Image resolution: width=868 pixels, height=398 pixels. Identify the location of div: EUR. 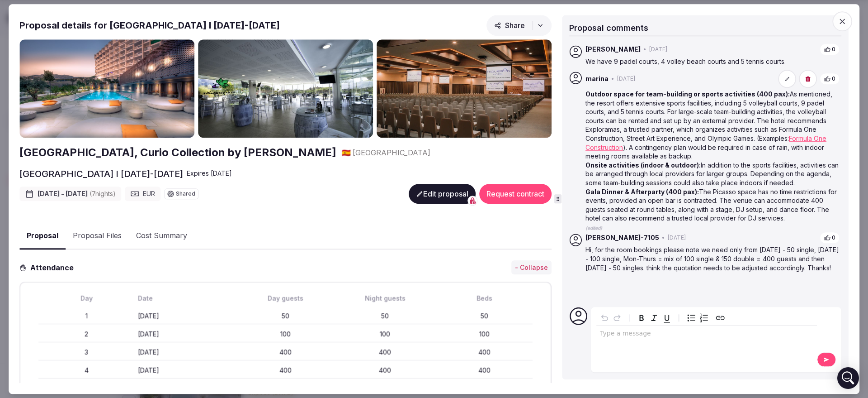
(143, 194).